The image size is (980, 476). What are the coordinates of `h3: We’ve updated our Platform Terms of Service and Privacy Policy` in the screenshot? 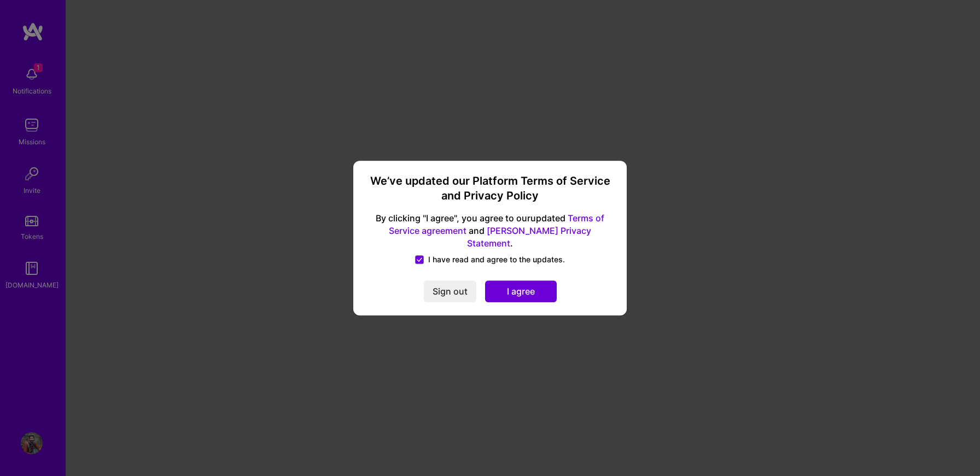 It's located at (490, 189).